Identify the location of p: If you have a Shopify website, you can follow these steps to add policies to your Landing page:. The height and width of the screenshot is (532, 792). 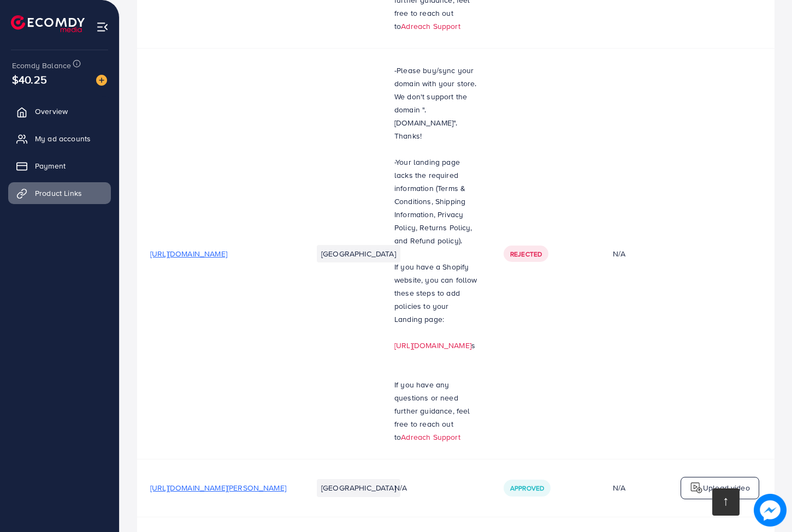
(436, 293).